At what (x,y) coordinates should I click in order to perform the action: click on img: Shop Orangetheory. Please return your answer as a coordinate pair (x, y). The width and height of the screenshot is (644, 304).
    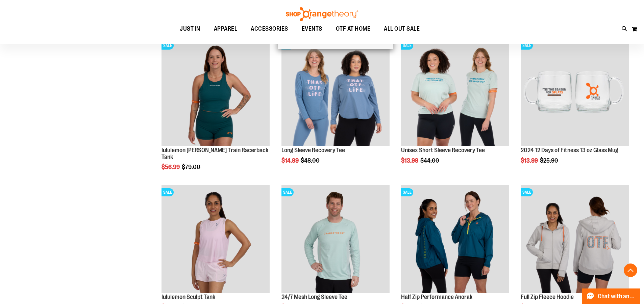
    Looking at the image, I should click on (322, 14).